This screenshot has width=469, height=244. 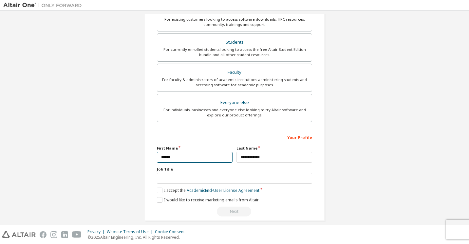 What do you see at coordinates (234, 72) in the screenshot?
I see `div: Faculty` at bounding box center [234, 72].